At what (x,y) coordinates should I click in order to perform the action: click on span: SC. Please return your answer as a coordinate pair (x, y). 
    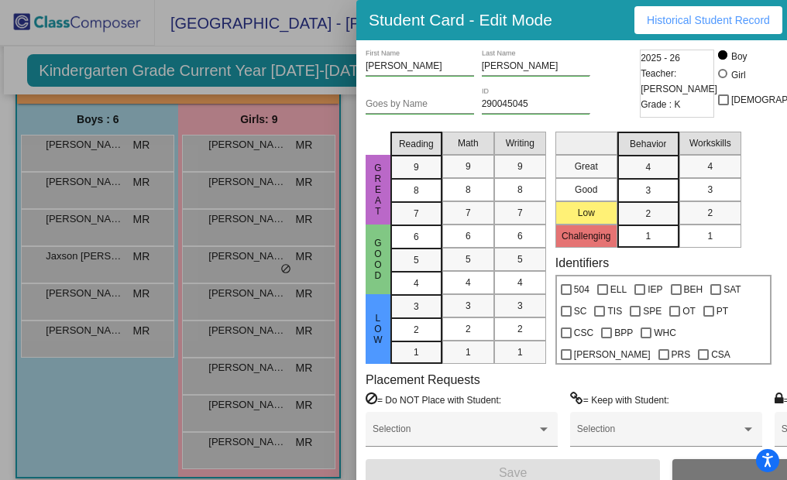
    Looking at the image, I should click on (580, 311).